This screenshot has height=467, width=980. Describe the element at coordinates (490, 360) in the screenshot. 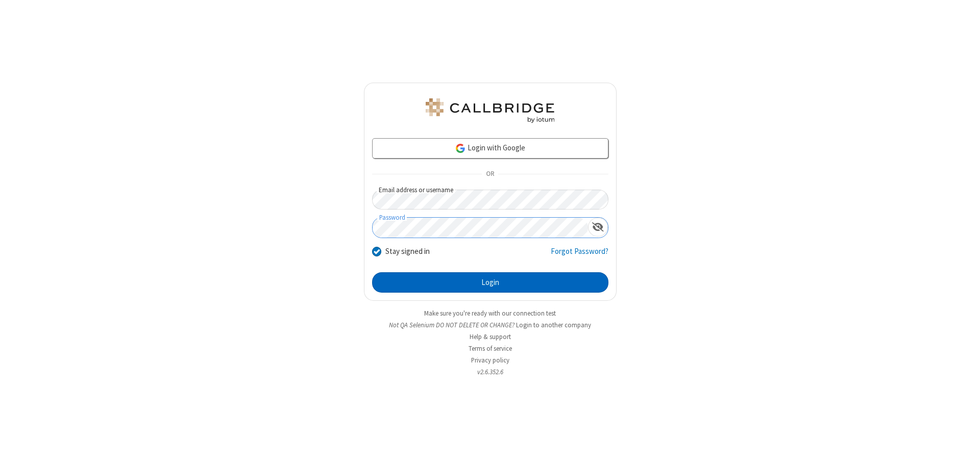

I see `a: Privacy policy` at that location.